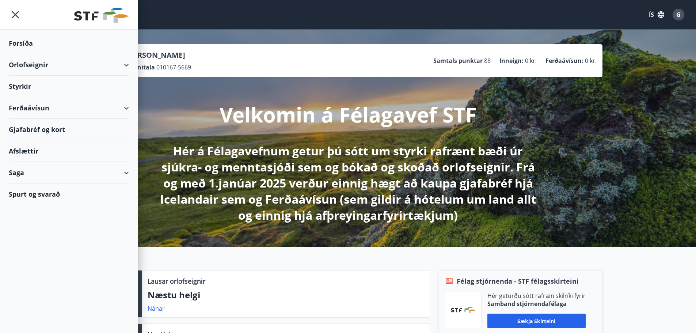 This screenshot has width=696, height=333. Describe the element at coordinates (69, 129) in the screenshot. I see `div: Gjafabréf og kort` at that location.